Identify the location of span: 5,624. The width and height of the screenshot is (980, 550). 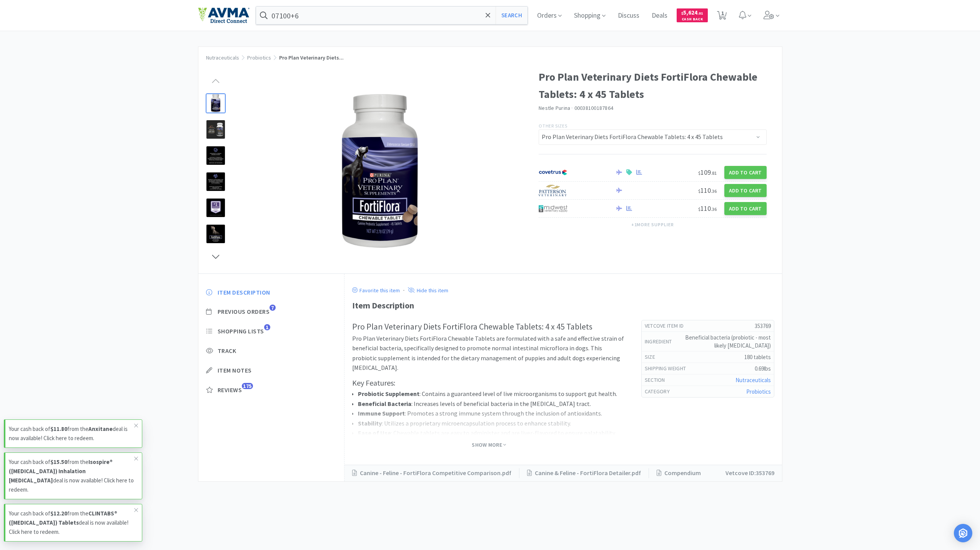
(692, 12).